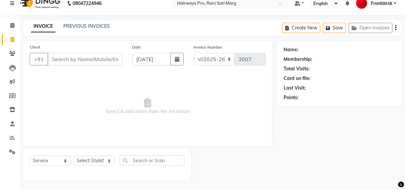  Describe the element at coordinates (208, 47) in the screenshot. I see `label: Invoice Number` at that location.